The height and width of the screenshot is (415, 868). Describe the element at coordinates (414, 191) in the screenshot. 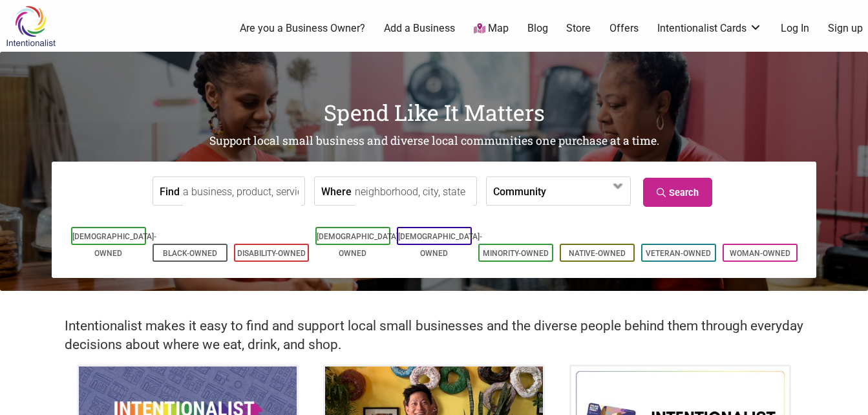

I see `input: neighborhood, city, state` at that location.